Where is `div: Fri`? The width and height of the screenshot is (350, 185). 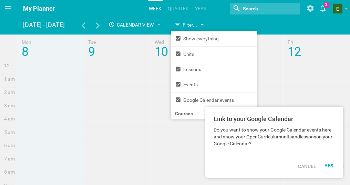 div: Fri is located at coordinates (317, 42).